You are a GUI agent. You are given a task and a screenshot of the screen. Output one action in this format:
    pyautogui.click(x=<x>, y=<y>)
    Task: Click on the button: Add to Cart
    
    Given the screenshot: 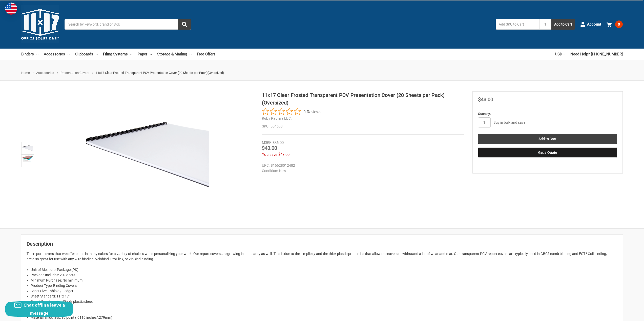 What is the action you would take?
    pyautogui.click(x=563, y=24)
    